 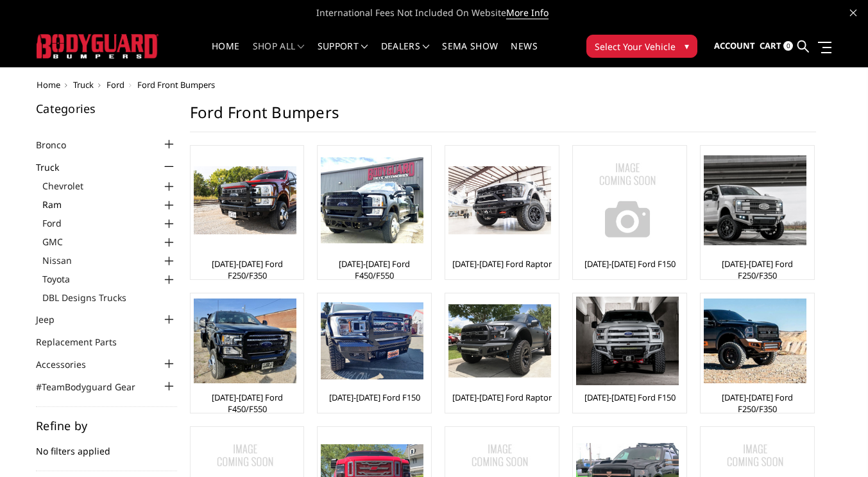 I want to click on a: More Info, so click(x=528, y=13).